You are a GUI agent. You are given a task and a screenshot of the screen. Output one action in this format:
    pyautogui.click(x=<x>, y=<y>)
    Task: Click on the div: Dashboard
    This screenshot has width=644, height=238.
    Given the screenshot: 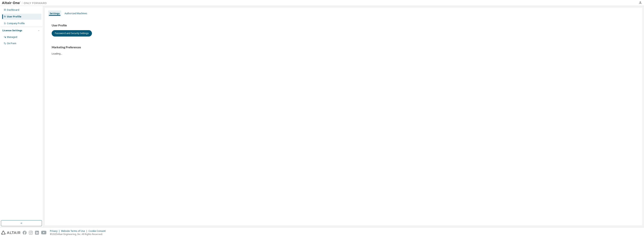 What is the action you would take?
    pyautogui.click(x=13, y=10)
    